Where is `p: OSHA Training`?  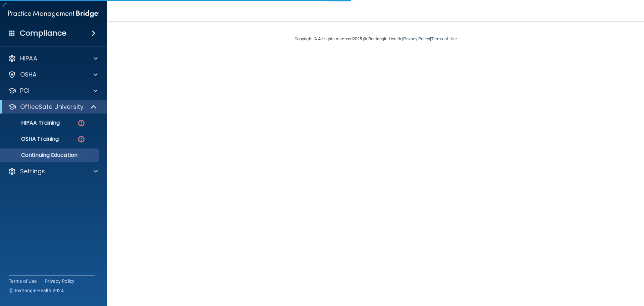
p: OSHA Training is located at coordinates (32, 139).